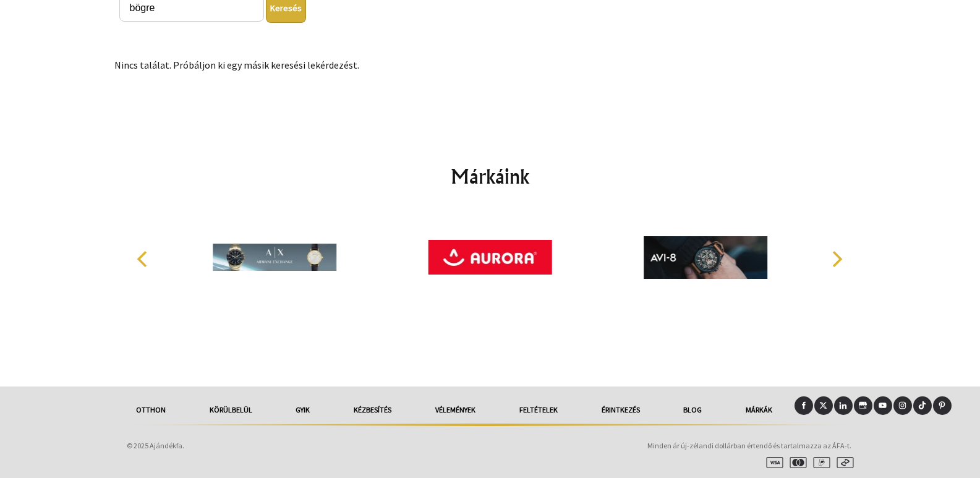 Image resolution: width=980 pixels, height=478 pixels. I want to click on font: Minden ár új-zélandi dollárban értendő és tartalmazza az ÁFA-t., so click(750, 446).